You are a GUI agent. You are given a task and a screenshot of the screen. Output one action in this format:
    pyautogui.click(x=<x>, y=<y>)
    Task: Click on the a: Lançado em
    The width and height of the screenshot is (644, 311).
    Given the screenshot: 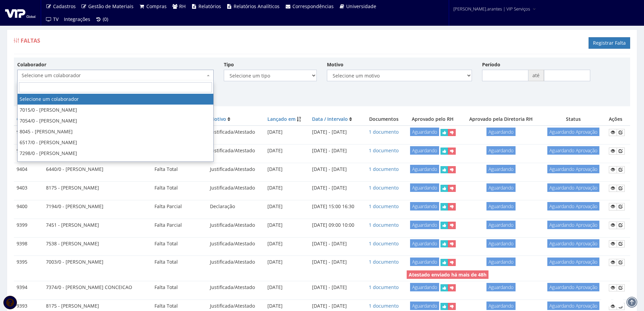 What is the action you would take?
    pyautogui.click(x=281, y=119)
    